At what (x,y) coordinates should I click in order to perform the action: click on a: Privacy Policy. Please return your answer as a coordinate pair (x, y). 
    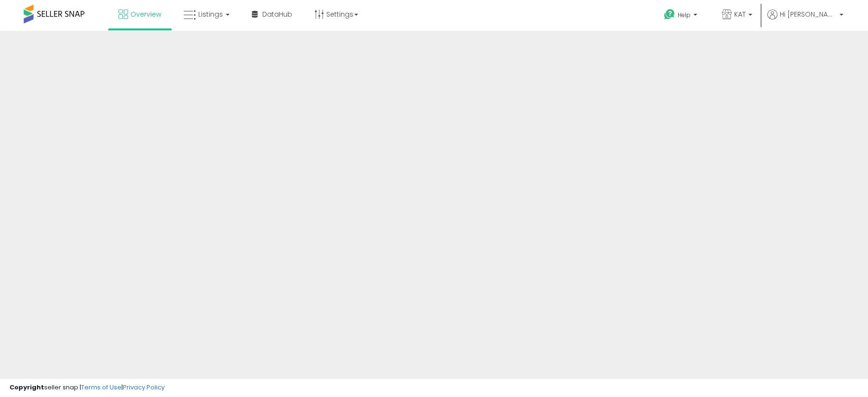
    Looking at the image, I should click on (143, 387).